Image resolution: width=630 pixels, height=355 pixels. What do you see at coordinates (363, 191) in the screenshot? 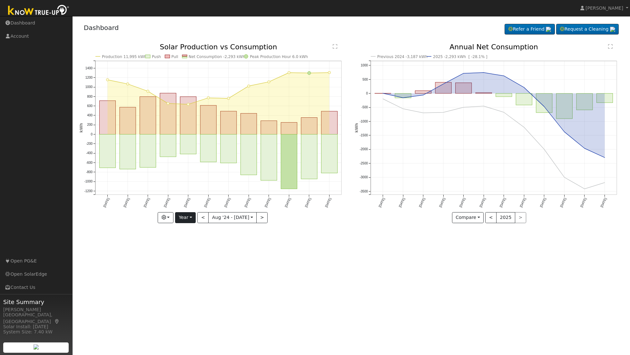
I see `text: -3500` at bounding box center [363, 191].